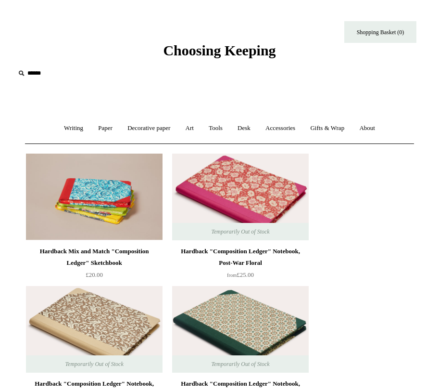 This screenshot has height=391, width=439. What do you see at coordinates (219, 53) in the screenshot?
I see `a: Choosing Keeping` at bounding box center [219, 53].